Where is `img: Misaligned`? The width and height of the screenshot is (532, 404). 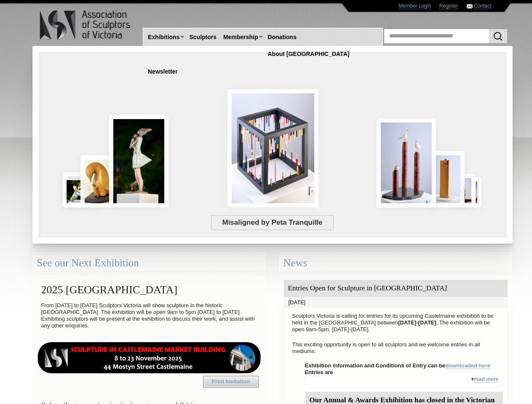
img: Misaligned is located at coordinates (273, 148).